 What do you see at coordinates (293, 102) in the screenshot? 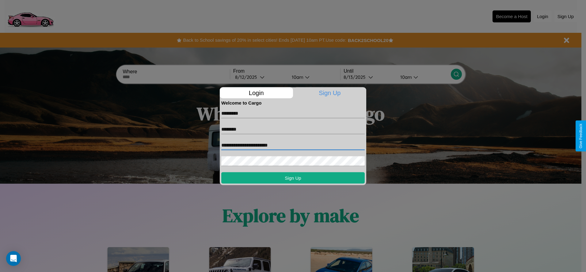
I see `h4: Welcome to Cargo` at bounding box center [293, 102].